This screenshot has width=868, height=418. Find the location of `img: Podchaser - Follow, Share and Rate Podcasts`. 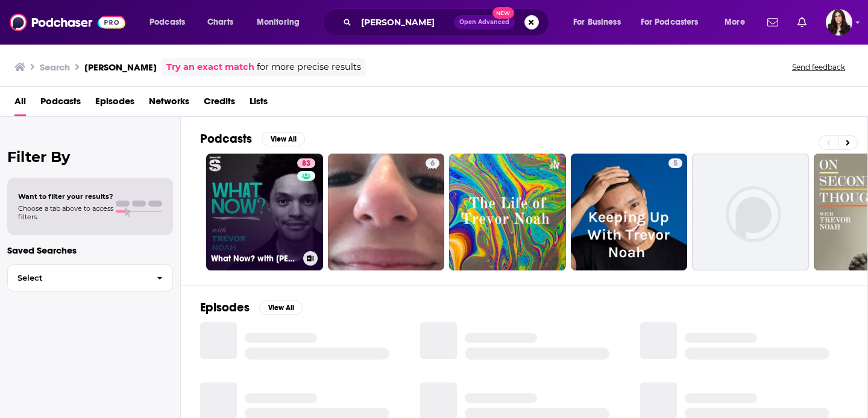

img: Podchaser - Follow, Share and Rate Podcasts is located at coordinates (68, 22).